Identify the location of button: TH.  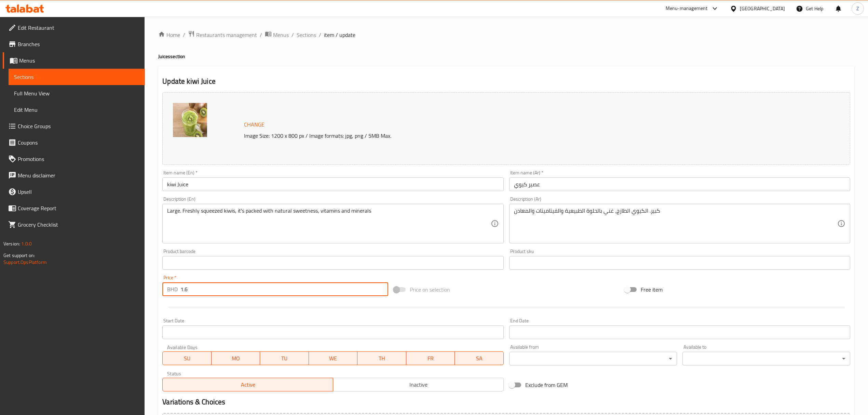
(382, 358).